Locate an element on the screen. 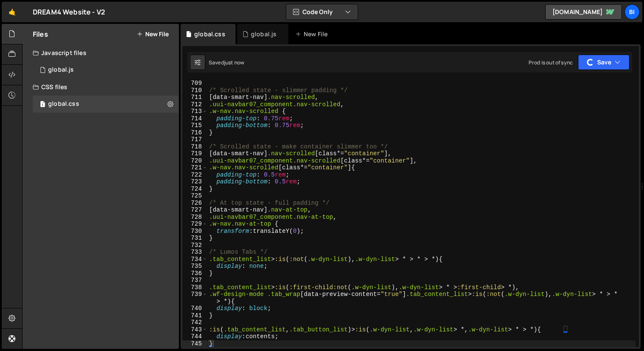  div: Prod is out of sync is located at coordinates (551, 62).